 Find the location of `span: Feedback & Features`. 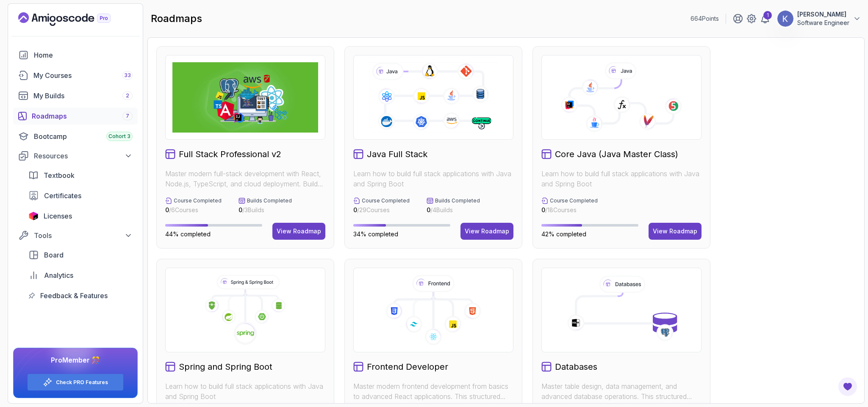

span: Feedback & Features is located at coordinates (73, 296).